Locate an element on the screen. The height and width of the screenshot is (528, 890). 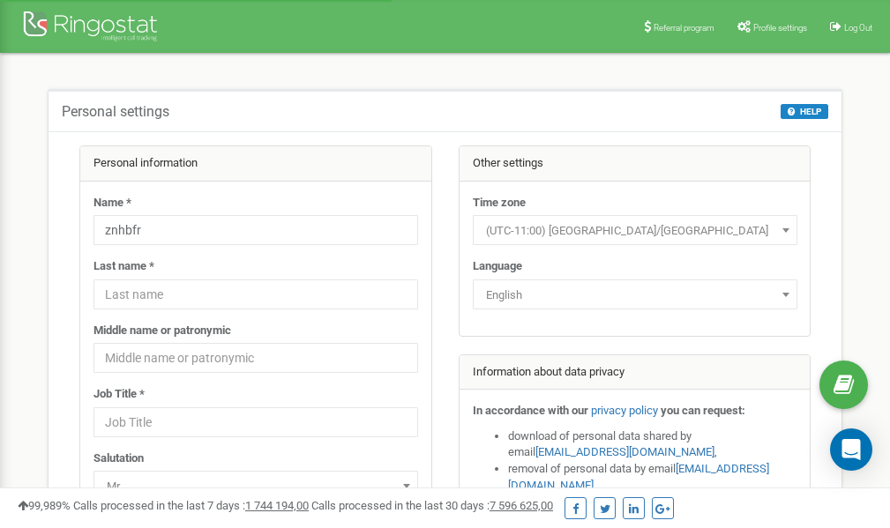
input: Name is located at coordinates (256, 230).